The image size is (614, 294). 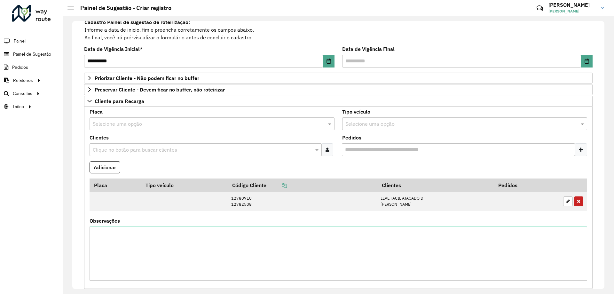 What do you see at coordinates (105, 221) in the screenshot?
I see `label: Observações` at bounding box center [105, 221].